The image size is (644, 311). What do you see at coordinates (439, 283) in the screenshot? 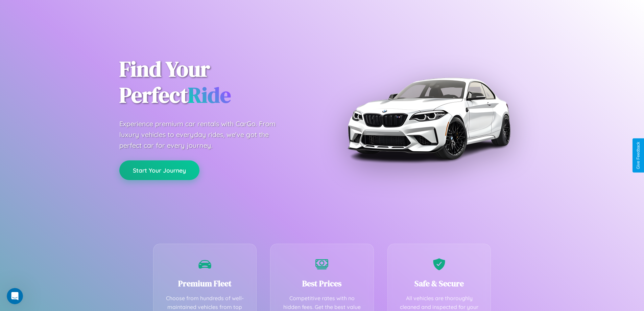
I see `h3: Safe & Secure` at bounding box center [439, 283].